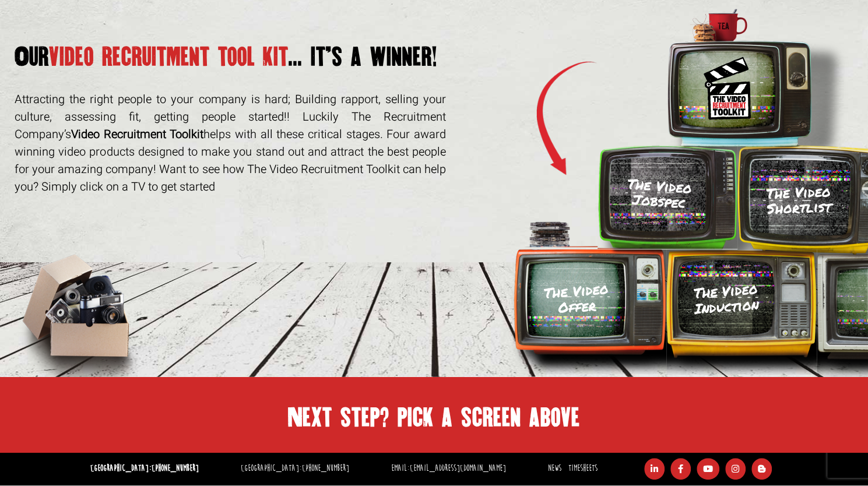  Describe the element at coordinates (32, 56) in the screenshot. I see `span: Our` at that location.